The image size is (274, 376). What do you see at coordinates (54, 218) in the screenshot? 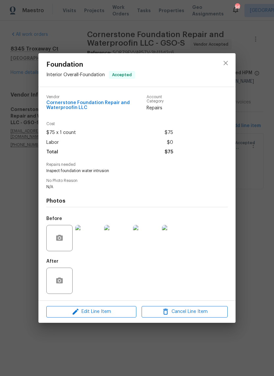
I see `h5: Before` at bounding box center [54, 218].